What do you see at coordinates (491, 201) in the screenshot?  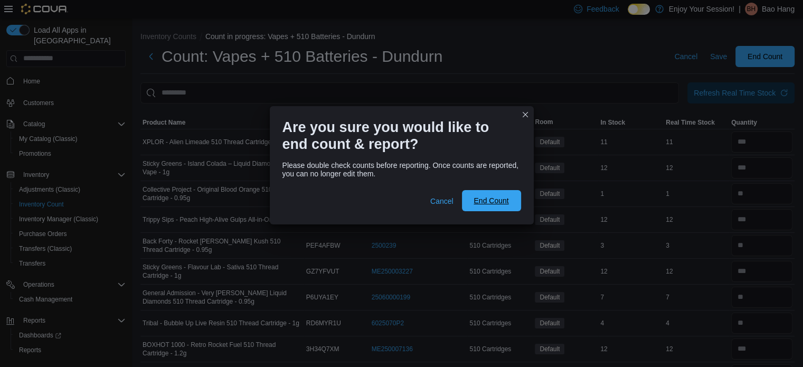 I see `span: End Count` at bounding box center [491, 201].